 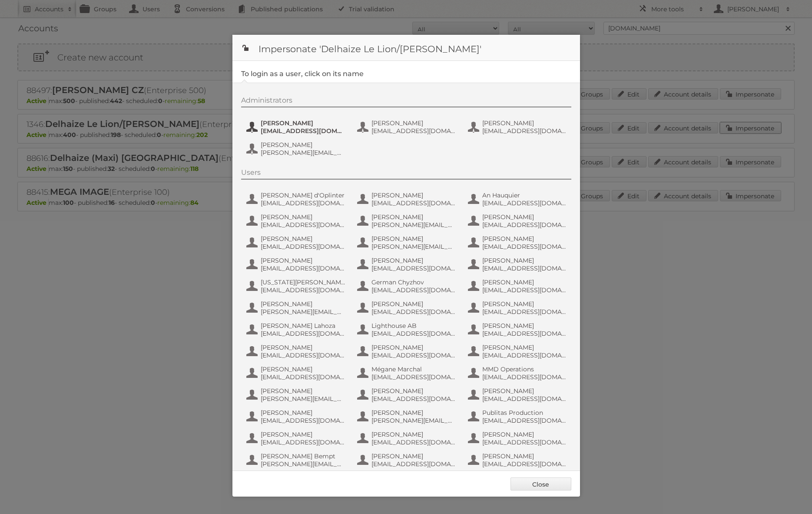 I want to click on span: German Chyzhov, so click(x=413, y=283).